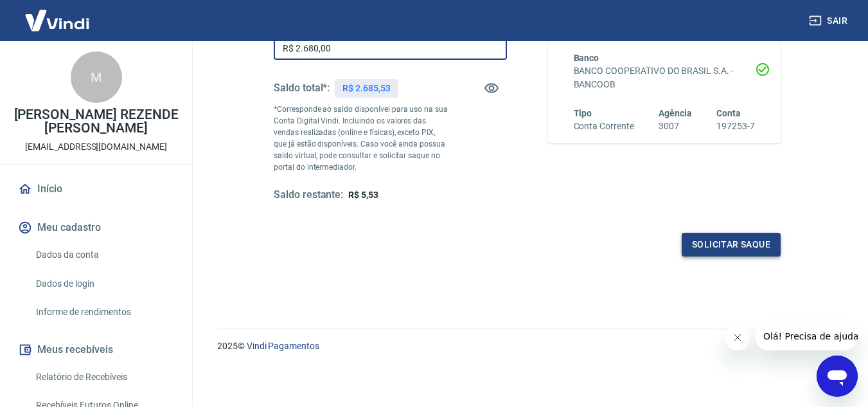 The image size is (868, 407). Describe the element at coordinates (363, 195) in the screenshot. I see `span: R$ 5,53` at that location.